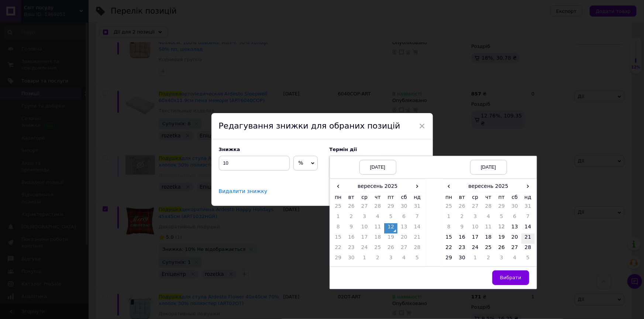 The height and width of the screenshot is (319, 644). What do you see at coordinates (511, 278) in the screenshot?
I see `button: Вибрати` at bounding box center [511, 278].